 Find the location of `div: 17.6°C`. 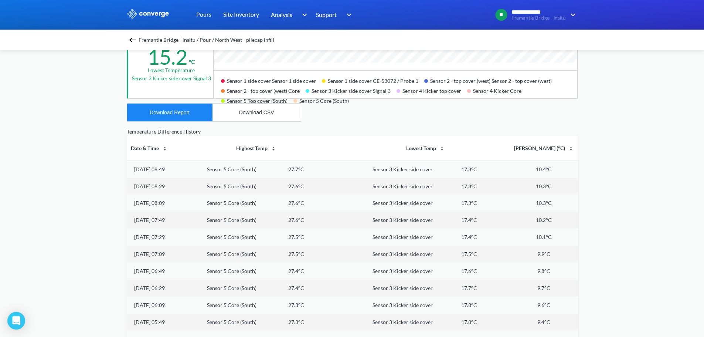

div: 17.6°C is located at coordinates (469, 271).